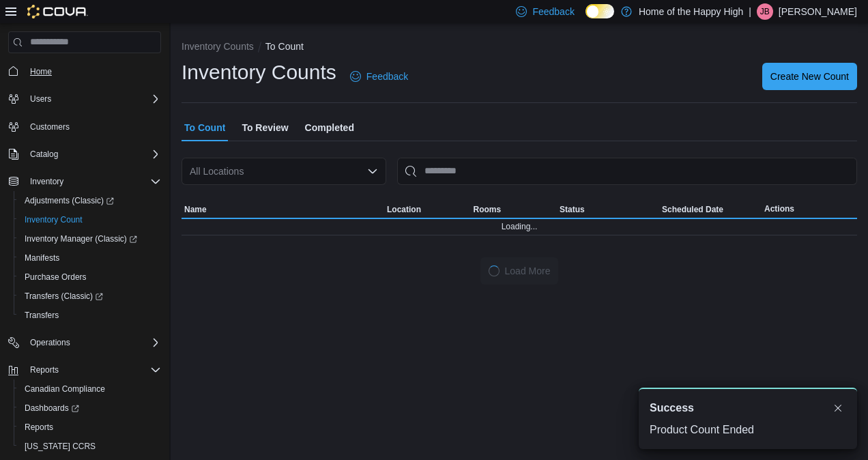 The height and width of the screenshot is (460, 868). Describe the element at coordinates (265, 127) in the screenshot. I see `span: To Review` at that location.